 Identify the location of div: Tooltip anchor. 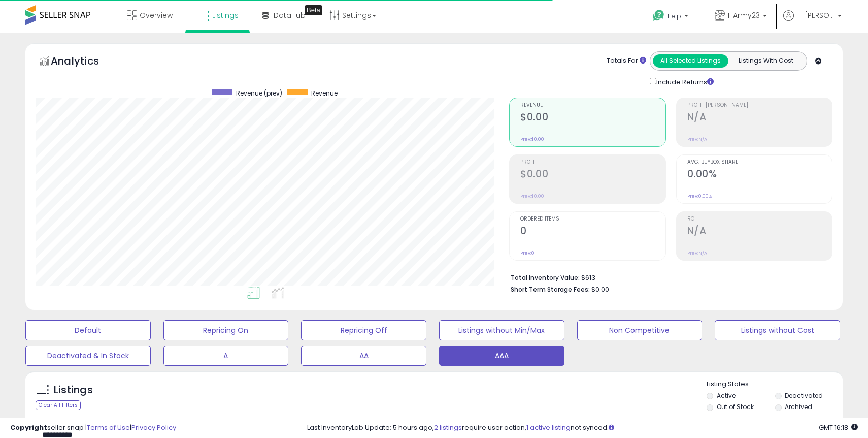
(313, 10).